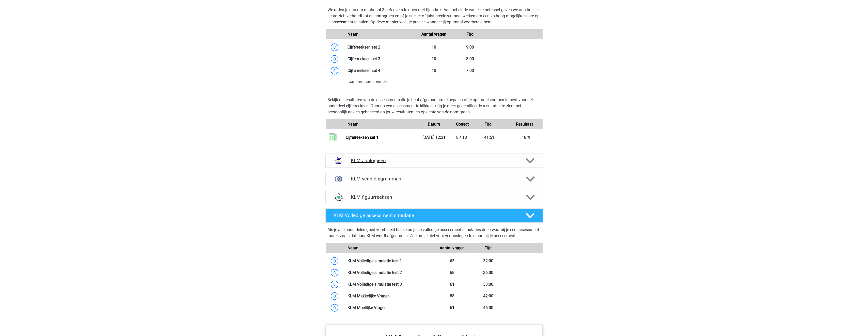  I want to click on div: KLM Moeilijke Vragen, so click(389, 308).